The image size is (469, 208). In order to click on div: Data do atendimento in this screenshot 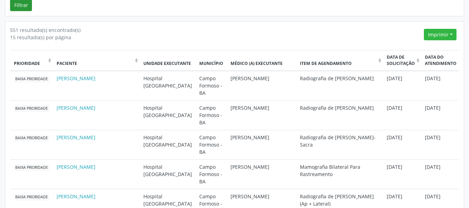, I will do `click(441, 60)`.